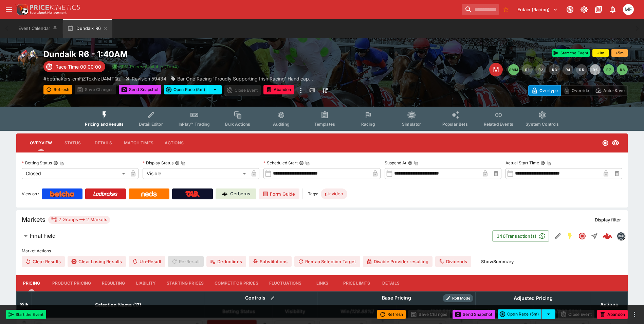 The height and width of the screenshot is (324, 644). I want to click on button: Clear Results, so click(43, 261).